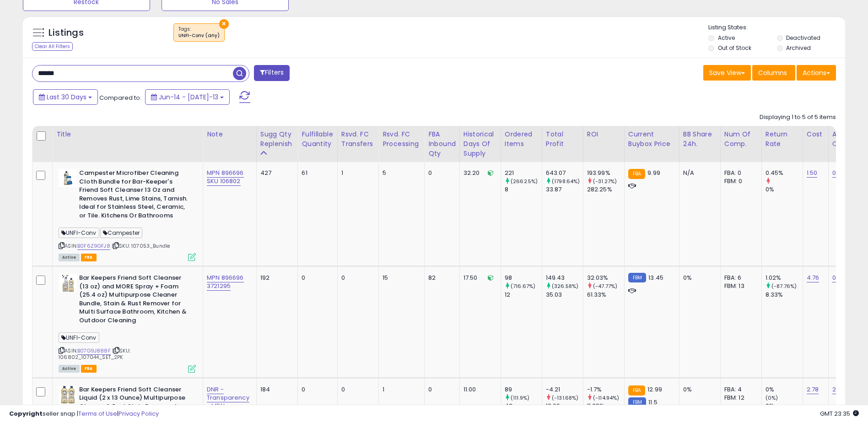 This screenshot has height=423, width=868. I want to click on div: BB Share 24h., so click(699, 139).